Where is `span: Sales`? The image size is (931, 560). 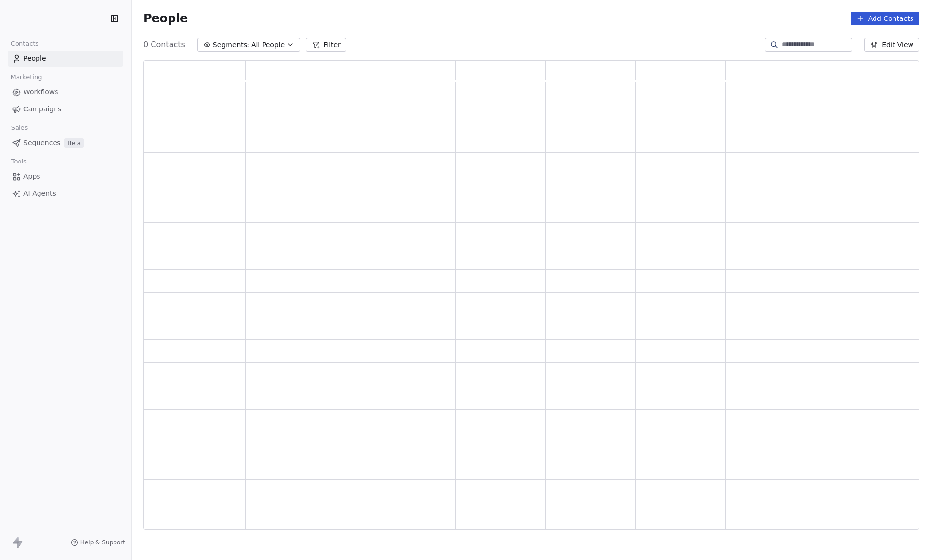 span: Sales is located at coordinates (20, 128).